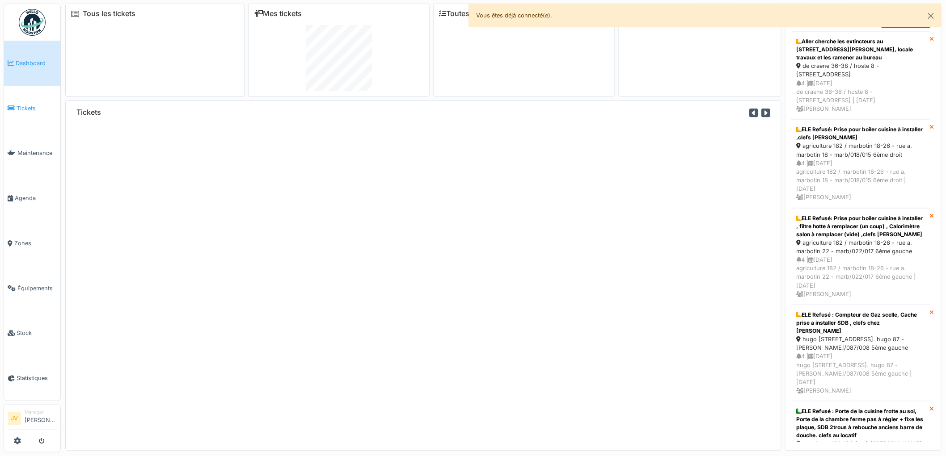 This screenshot has width=946, height=456. What do you see at coordinates (860, 150) in the screenshot?
I see `div: agriculture 182 / marbotin 18-26 - rue a. marbotin 18 - marb/018/015 6ème droit` at bounding box center [860, 150].